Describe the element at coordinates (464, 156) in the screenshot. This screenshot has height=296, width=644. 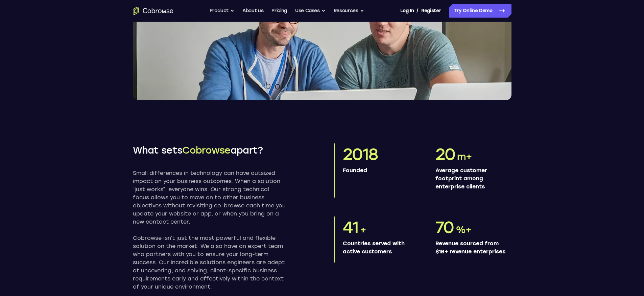
I see `span: m+` at that location.